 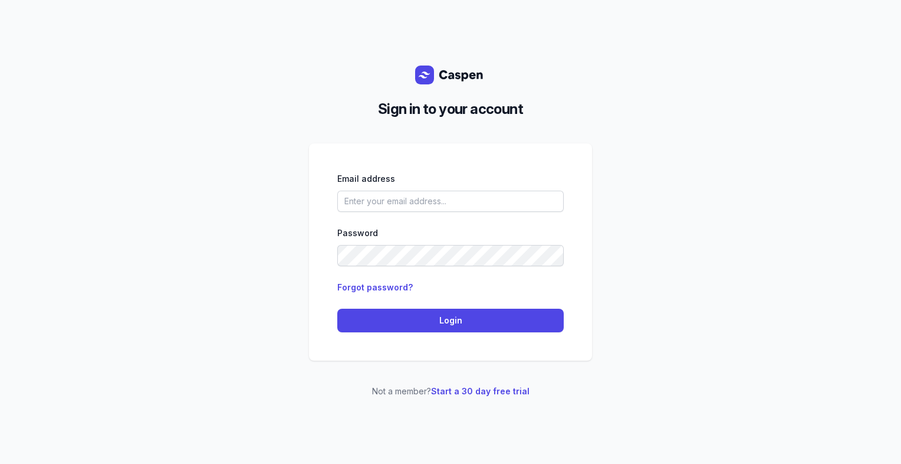 I want to click on span: Login, so click(x=451, y=320).